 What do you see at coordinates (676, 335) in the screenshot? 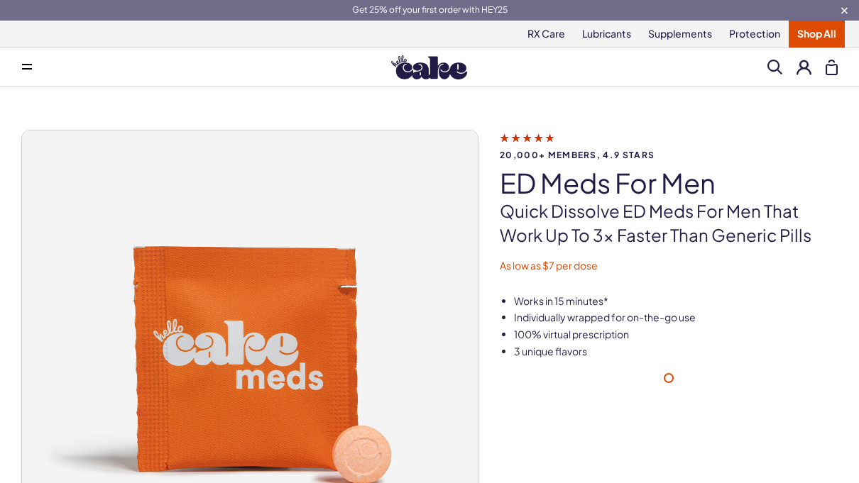
I see `li: 100% virtual prescription` at bounding box center [676, 335].